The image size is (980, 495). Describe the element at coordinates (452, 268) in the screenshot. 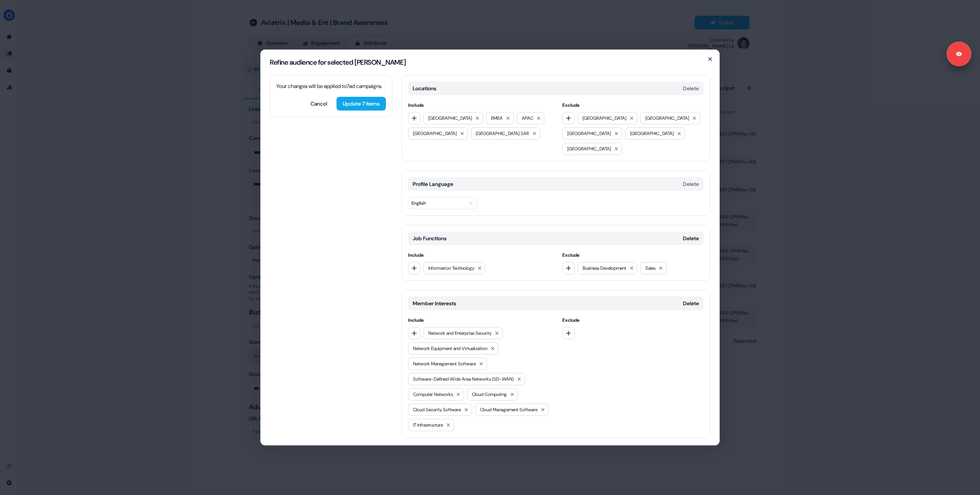

I see `span: Information Technology` at that location.